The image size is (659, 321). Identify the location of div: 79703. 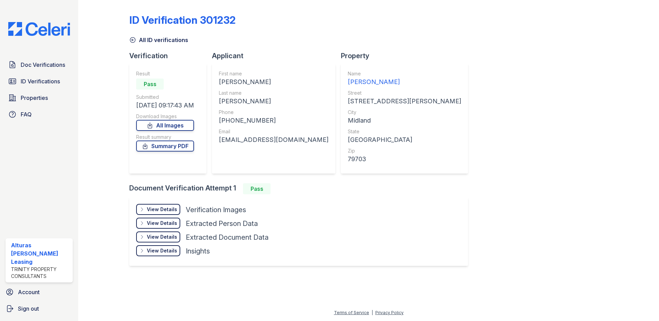
(404, 159).